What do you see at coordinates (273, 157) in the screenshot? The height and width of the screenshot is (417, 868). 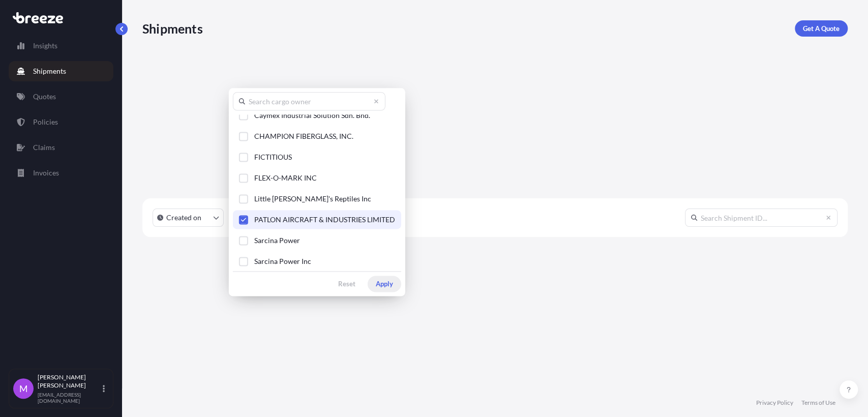 I see `span: FICTITIOUS` at bounding box center [273, 157].